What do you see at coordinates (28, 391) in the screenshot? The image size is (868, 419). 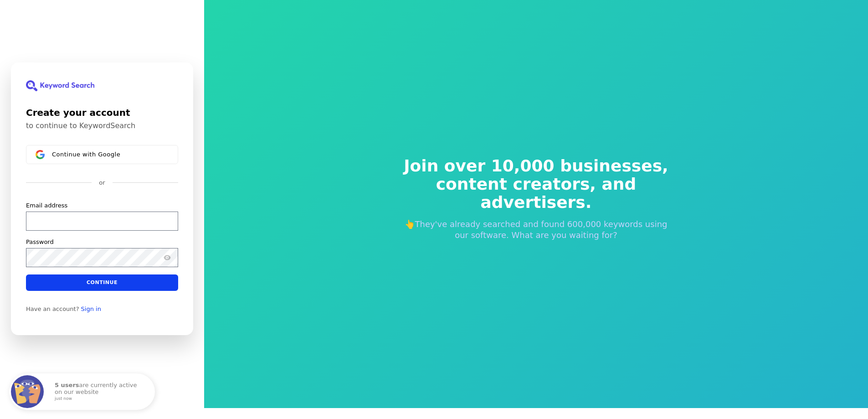 I see `img: Fomo` at bounding box center [28, 391].